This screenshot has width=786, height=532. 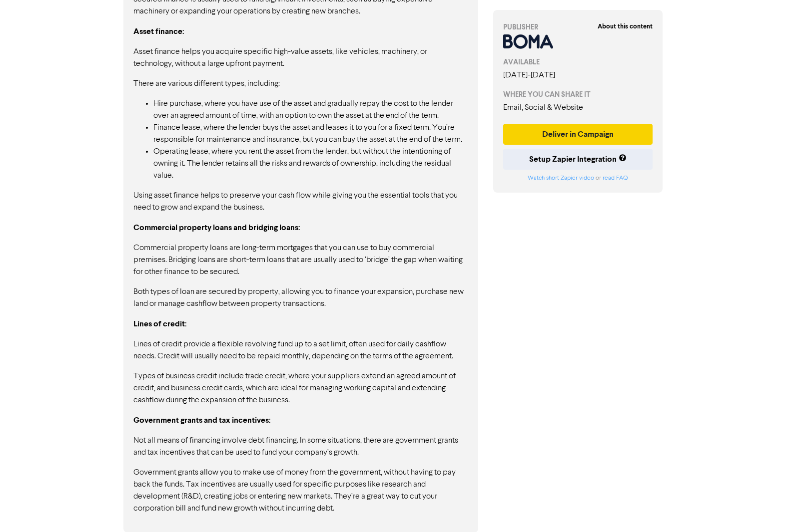 I want to click on li: Hire purchase, where you have use of the asset and gradually repay the cost to the lender over an..., so click(x=311, y=110).